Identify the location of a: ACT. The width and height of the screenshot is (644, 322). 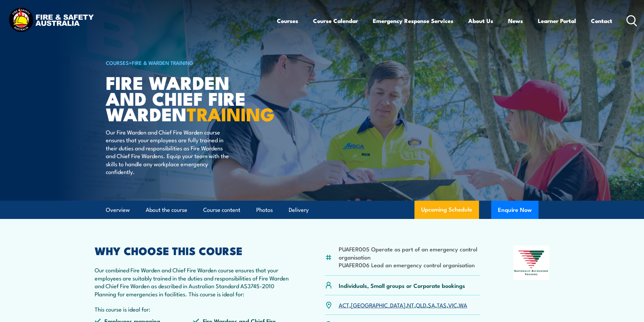
(344, 305).